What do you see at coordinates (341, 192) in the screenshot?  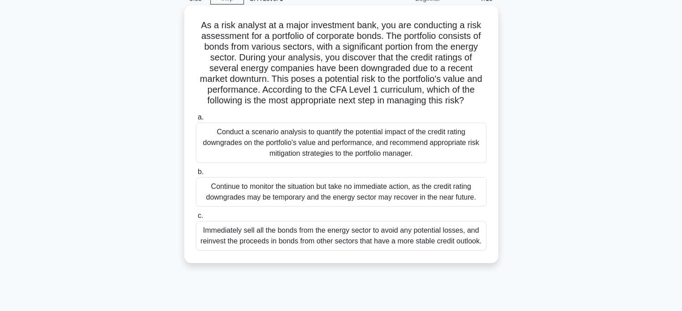 I see `div: Continue to monitor the situation but take no immediate action, as the credit rating downgrades m...` at bounding box center [341, 192].